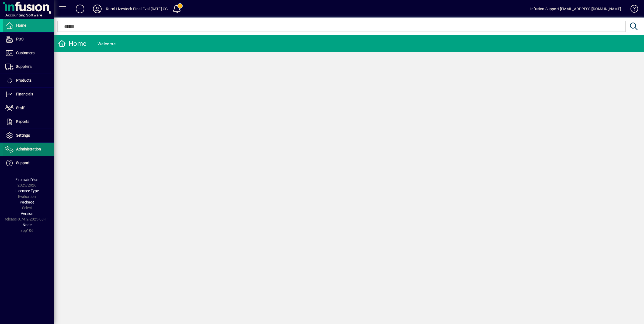  I want to click on a: Settings, so click(28, 136).